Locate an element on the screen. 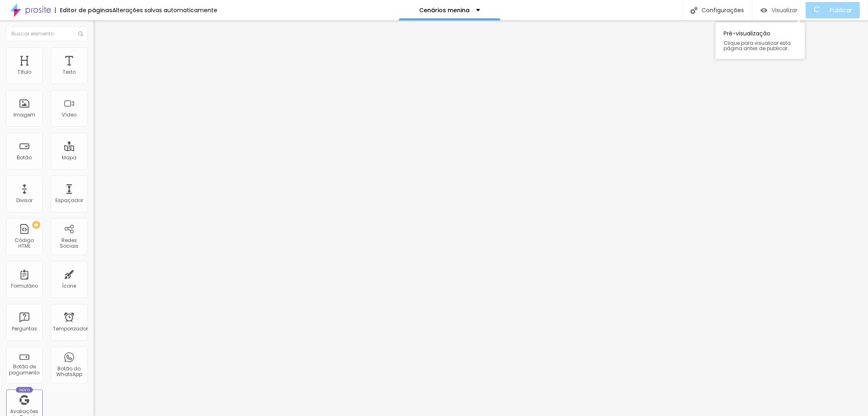 The image size is (868, 416). font: Texto is located at coordinates (69, 72).